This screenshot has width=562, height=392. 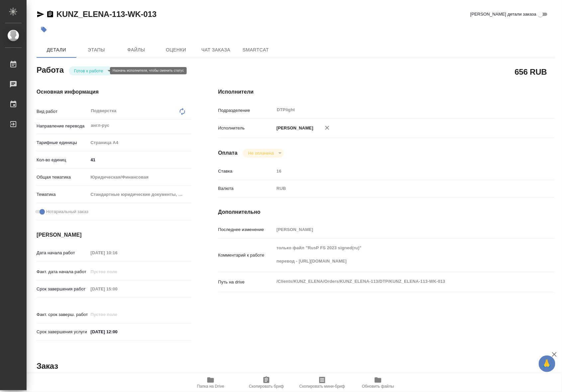 I want to click on button: Удалить исполнителя, so click(x=327, y=128).